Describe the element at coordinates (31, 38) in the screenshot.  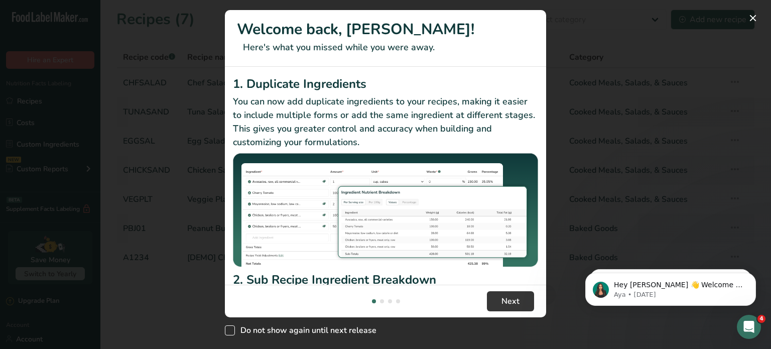
I see `img: Profile image for Aya` at that location.